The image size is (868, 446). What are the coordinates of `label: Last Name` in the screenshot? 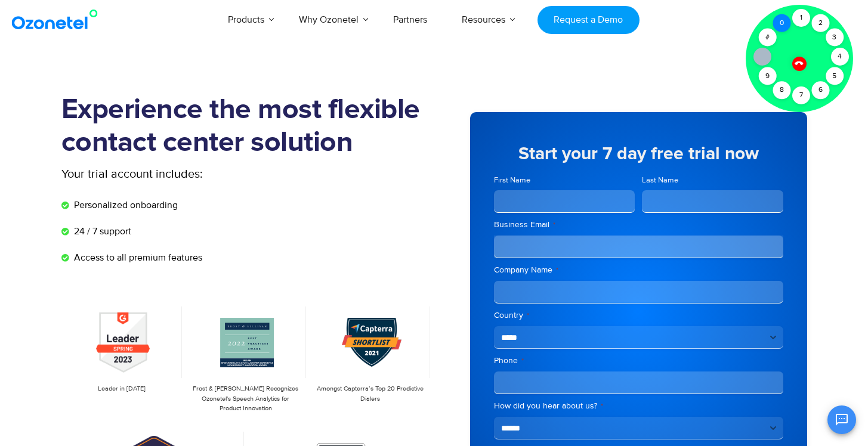 It's located at (712, 181).